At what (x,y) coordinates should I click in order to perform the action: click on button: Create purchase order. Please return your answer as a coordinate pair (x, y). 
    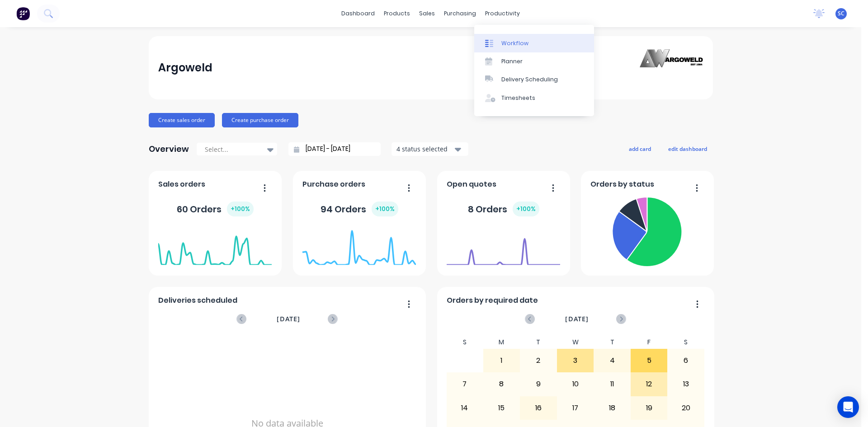
    Looking at the image, I should click on (260, 120).